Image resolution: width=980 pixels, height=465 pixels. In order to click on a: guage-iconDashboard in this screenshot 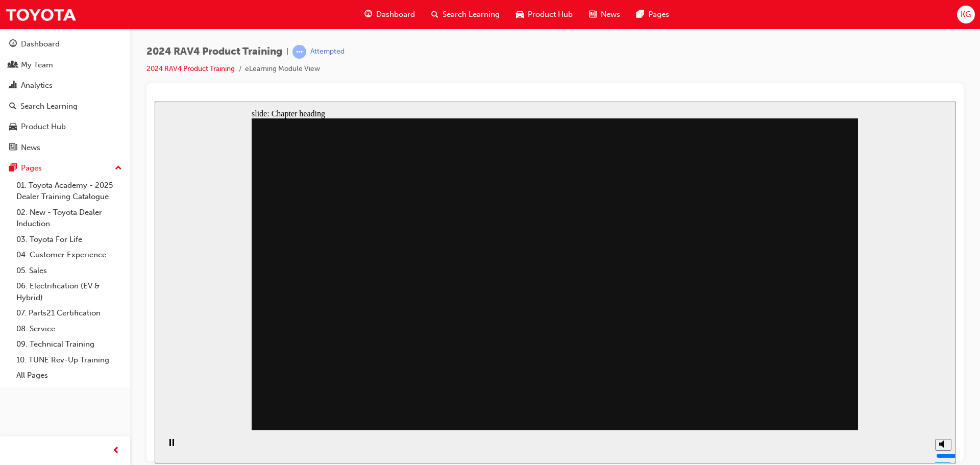, I will do `click(389, 15)`.